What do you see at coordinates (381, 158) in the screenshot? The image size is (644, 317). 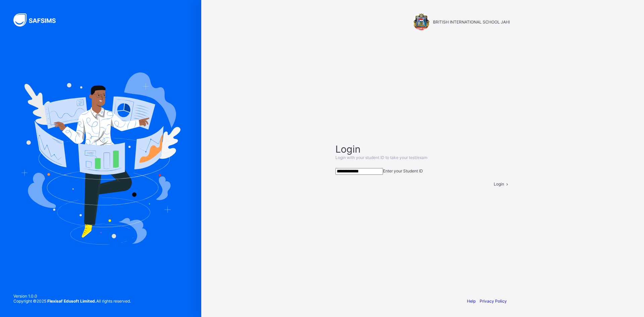 I see `span: Login with your student ID to take your test/exam` at bounding box center [381, 158].